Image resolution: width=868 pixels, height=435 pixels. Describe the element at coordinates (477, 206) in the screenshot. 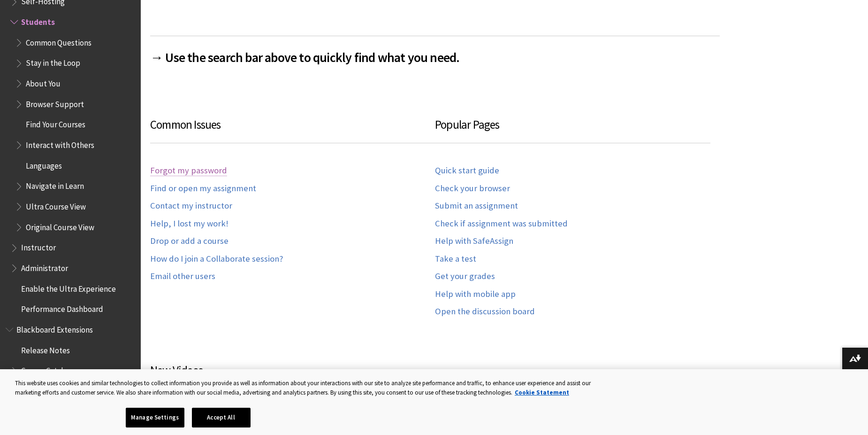

I see `a: Submit an assignment` at that location.